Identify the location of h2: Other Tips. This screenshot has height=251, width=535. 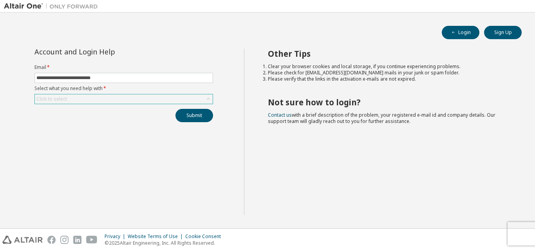
(388, 54).